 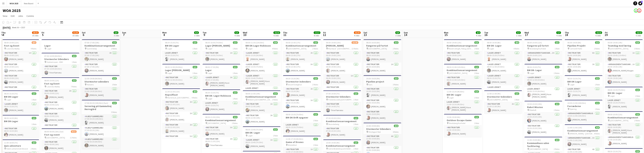 I want to click on span: 07:30-14:00 (6h30m), so click(x=53, y=56).